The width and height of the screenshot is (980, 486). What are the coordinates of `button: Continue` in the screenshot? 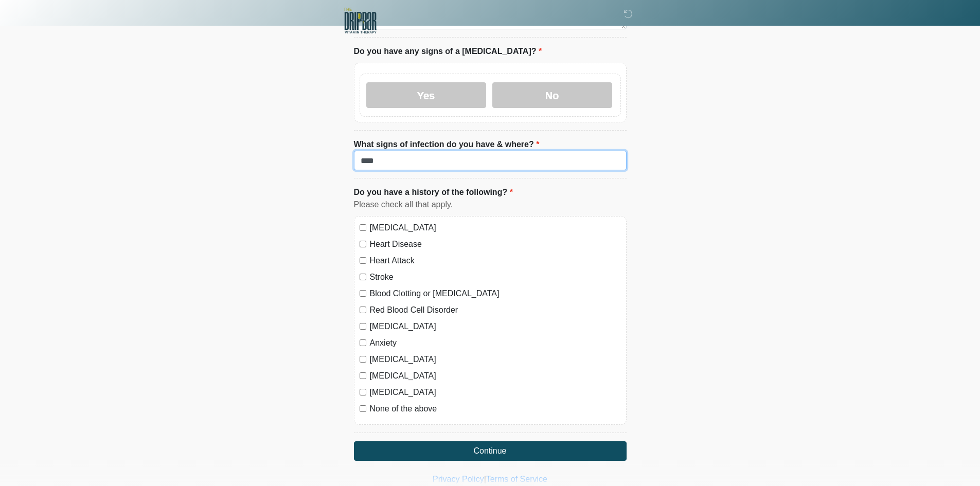 It's located at (490, 451).